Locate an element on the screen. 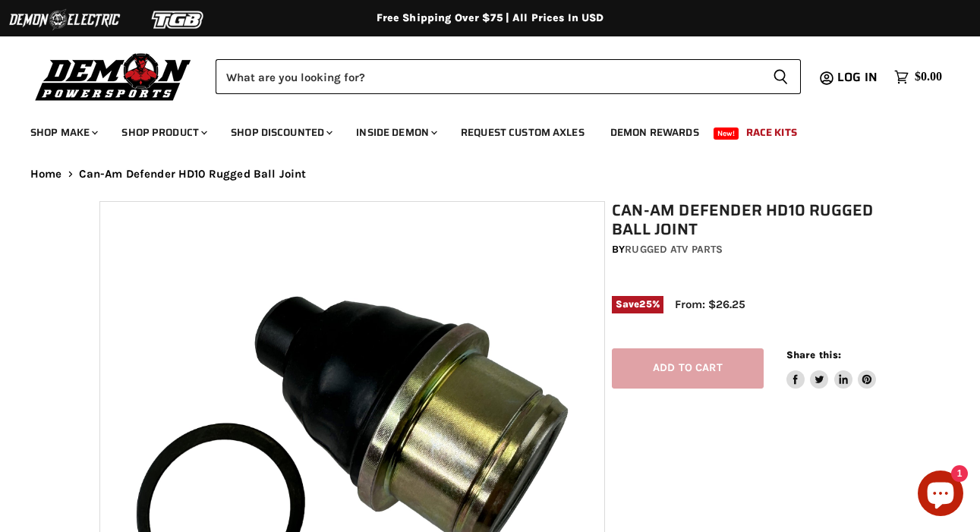 This screenshot has height=532, width=980. a: Rugged ATV Parts is located at coordinates (674, 249).